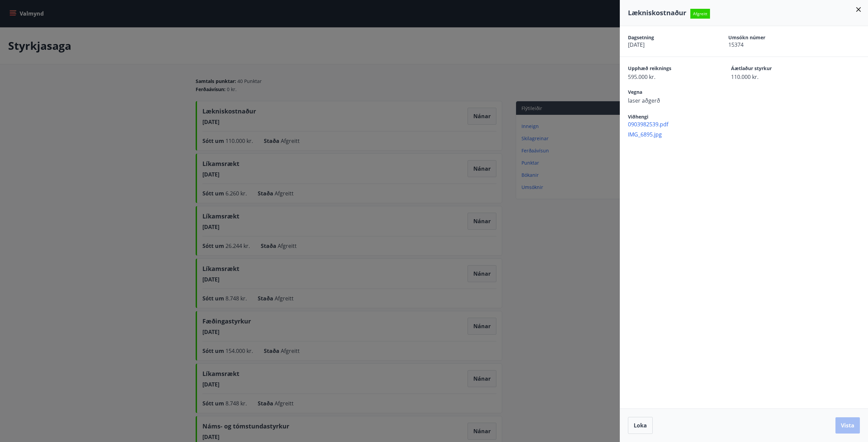 The image size is (868, 442). What do you see at coordinates (770, 69) in the screenshot?
I see `span: Áætlaður styrkur` at bounding box center [770, 69].